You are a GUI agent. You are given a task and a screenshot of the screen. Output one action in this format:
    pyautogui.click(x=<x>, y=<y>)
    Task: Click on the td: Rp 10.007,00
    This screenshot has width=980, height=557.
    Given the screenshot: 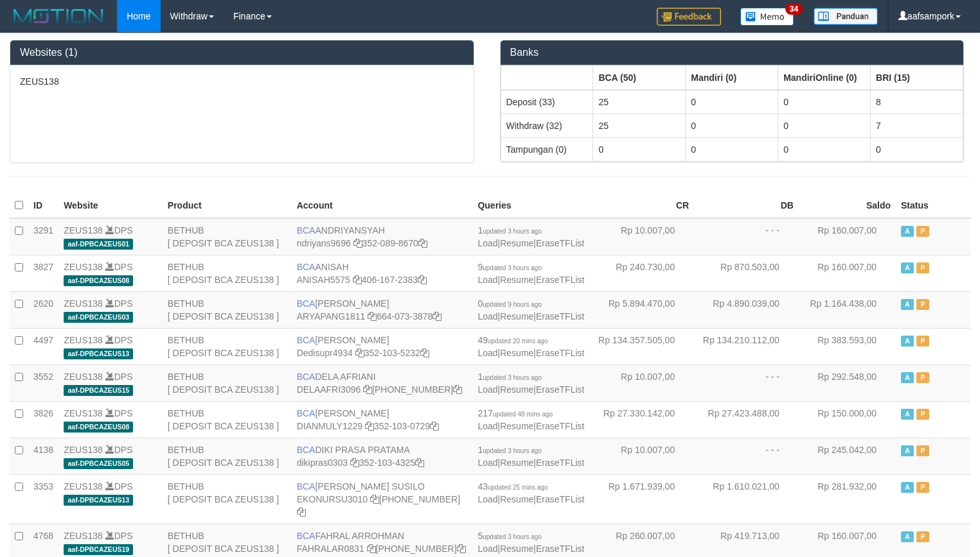 What is the action you would take?
    pyautogui.click(x=641, y=237)
    